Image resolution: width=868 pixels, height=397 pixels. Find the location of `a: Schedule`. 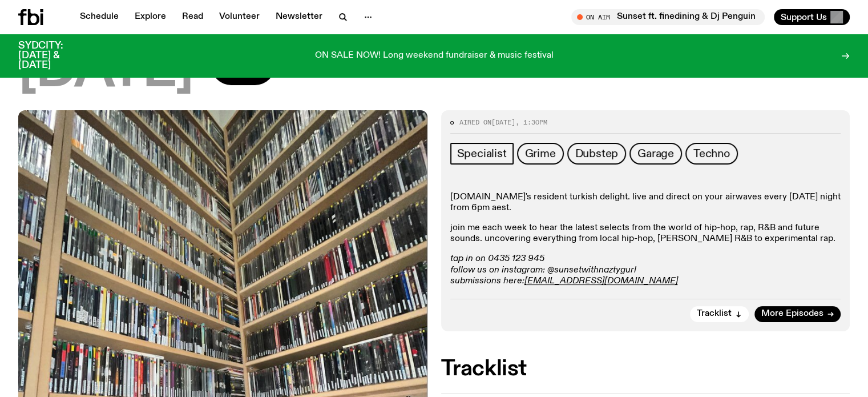

a: Schedule is located at coordinates (100, 17).